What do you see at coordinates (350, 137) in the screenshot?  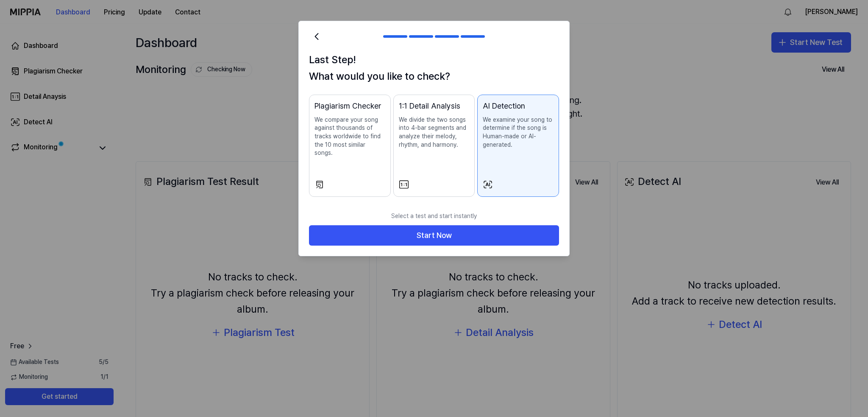 I see `p: We compare your song against thousands of tracks worldwide to find the 10 most similar songs.` at bounding box center [350, 137].